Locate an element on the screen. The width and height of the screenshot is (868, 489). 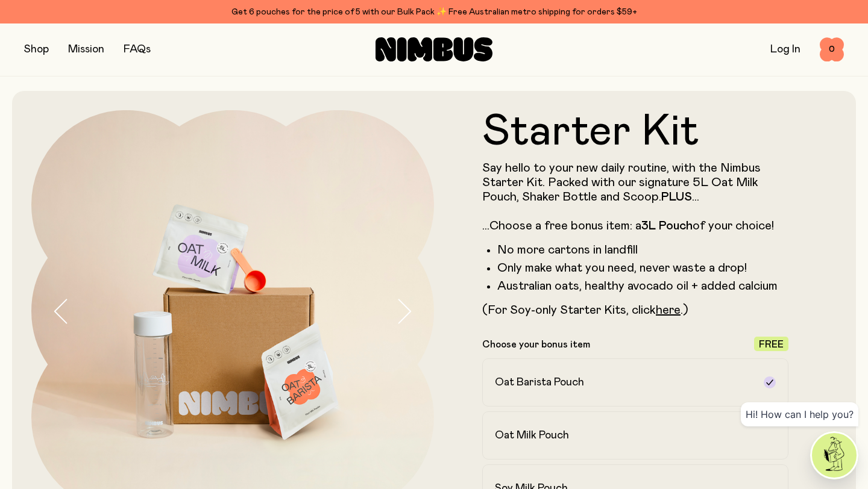
a: Log In is located at coordinates (785, 49).